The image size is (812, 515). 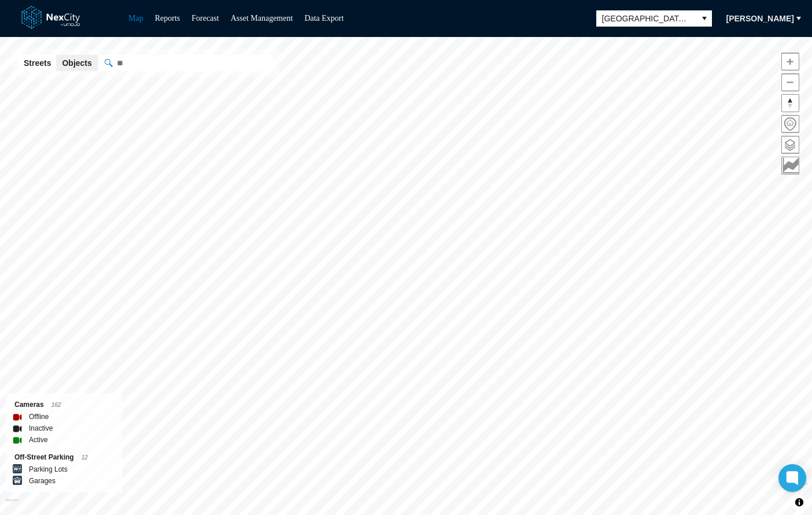 I want to click on span: Toggle attribution, so click(x=799, y=503).